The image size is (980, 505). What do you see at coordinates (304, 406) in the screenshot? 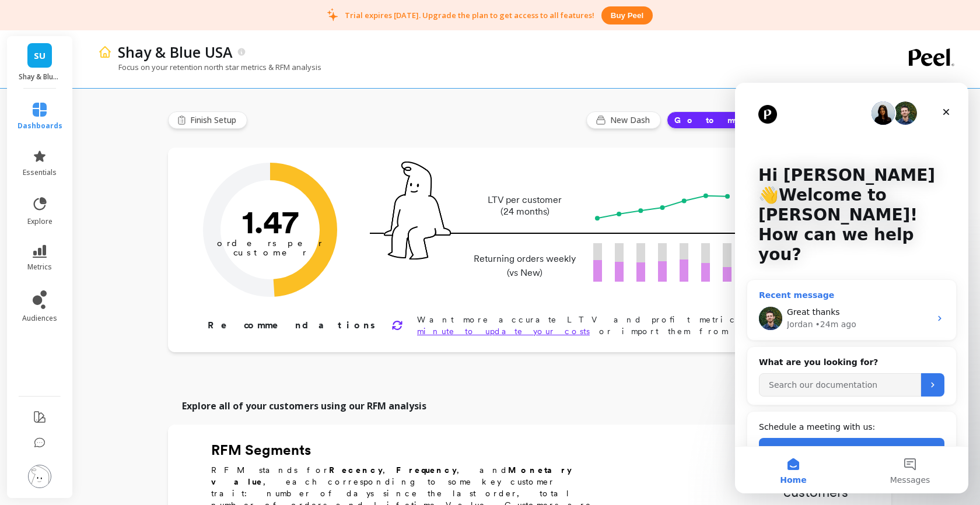
I see `p: Explore all of your customers using our RFM analysis` at bounding box center [304, 406].